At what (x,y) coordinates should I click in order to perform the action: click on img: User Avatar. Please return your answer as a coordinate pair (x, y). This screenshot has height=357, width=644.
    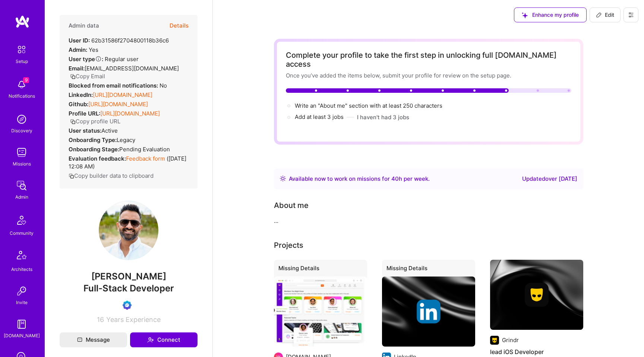
    Looking at the image, I should click on (129, 230).